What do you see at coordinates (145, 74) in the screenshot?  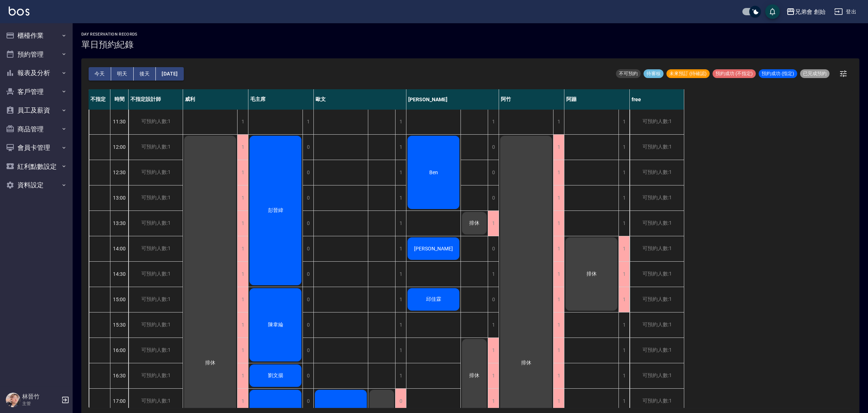 I see `button: 後天` at bounding box center [145, 74].